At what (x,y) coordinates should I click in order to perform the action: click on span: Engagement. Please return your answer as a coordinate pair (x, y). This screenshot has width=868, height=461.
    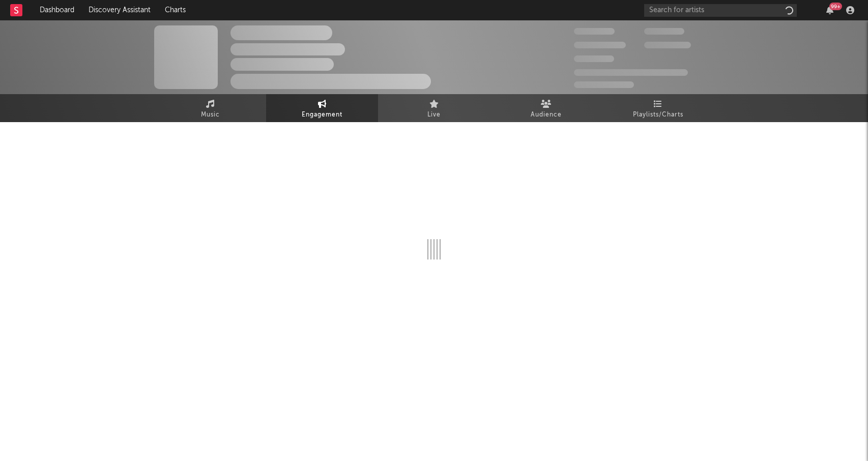
    Looking at the image, I should click on (322, 115).